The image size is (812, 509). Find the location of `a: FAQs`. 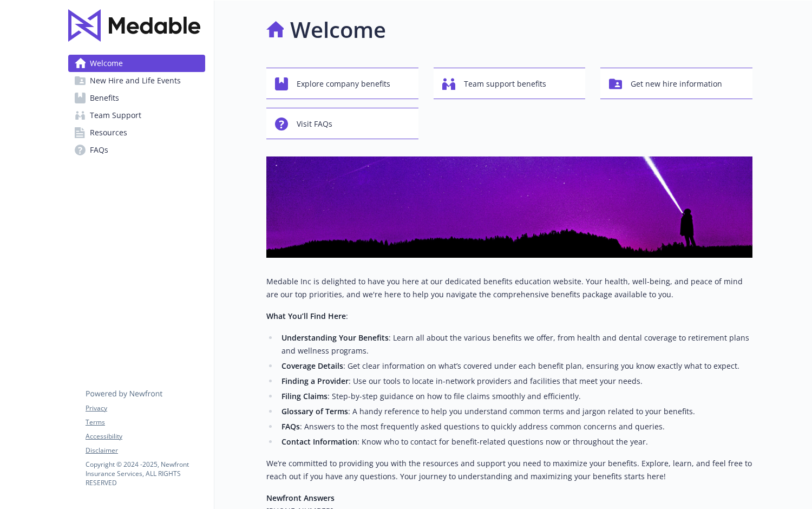

a: FAQs is located at coordinates (136, 150).